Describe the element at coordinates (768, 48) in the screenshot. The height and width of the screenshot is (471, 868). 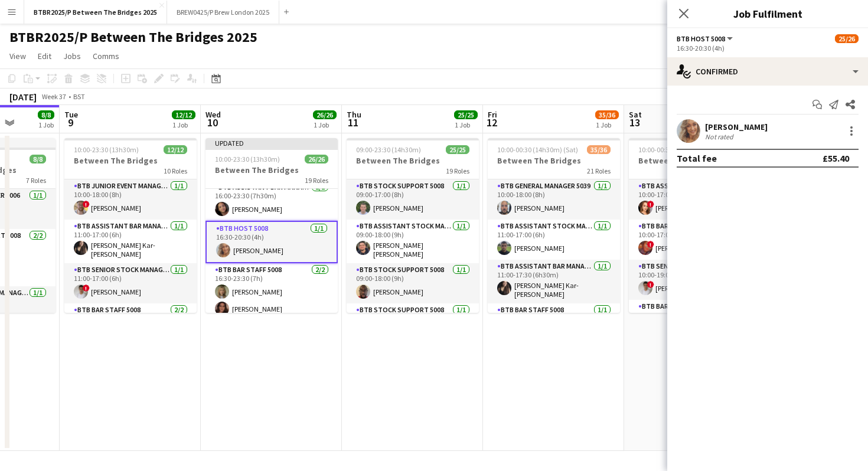
I see `div: 16:30-20:30 (4h)` at that location.